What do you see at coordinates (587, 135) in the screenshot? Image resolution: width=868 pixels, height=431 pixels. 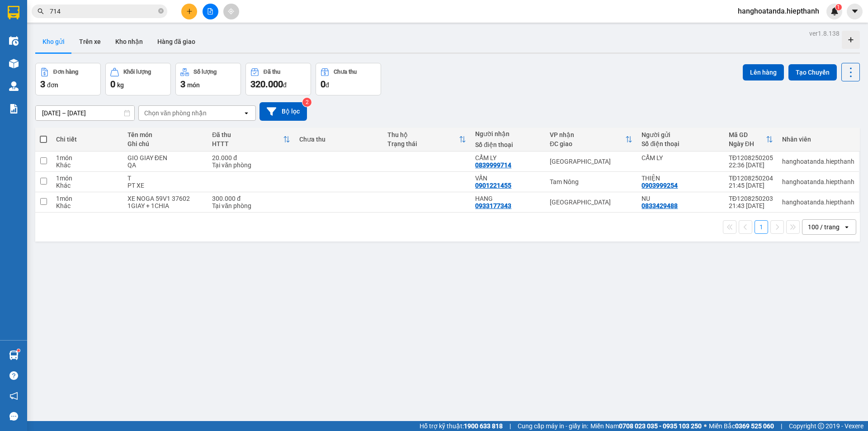 I see `div: VP nhận` at bounding box center [587, 135].